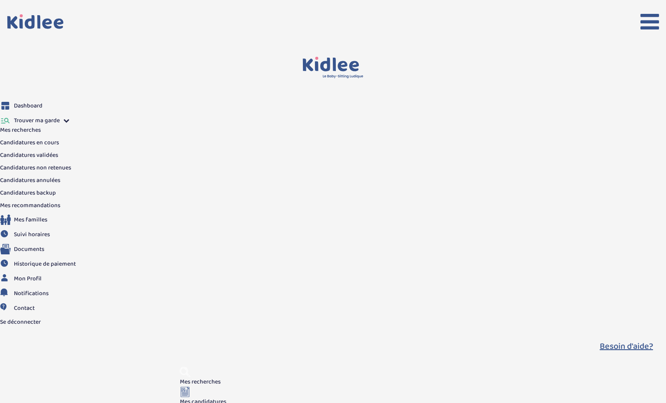 This screenshot has height=403, width=666. What do you see at coordinates (28, 106) in the screenshot?
I see `span: Dashboard` at bounding box center [28, 106].